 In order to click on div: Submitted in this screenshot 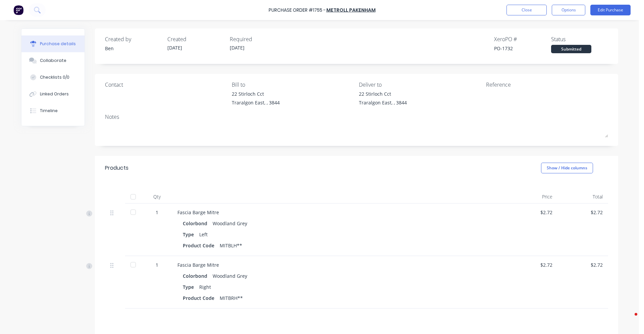, I will do `click(571, 49)`.